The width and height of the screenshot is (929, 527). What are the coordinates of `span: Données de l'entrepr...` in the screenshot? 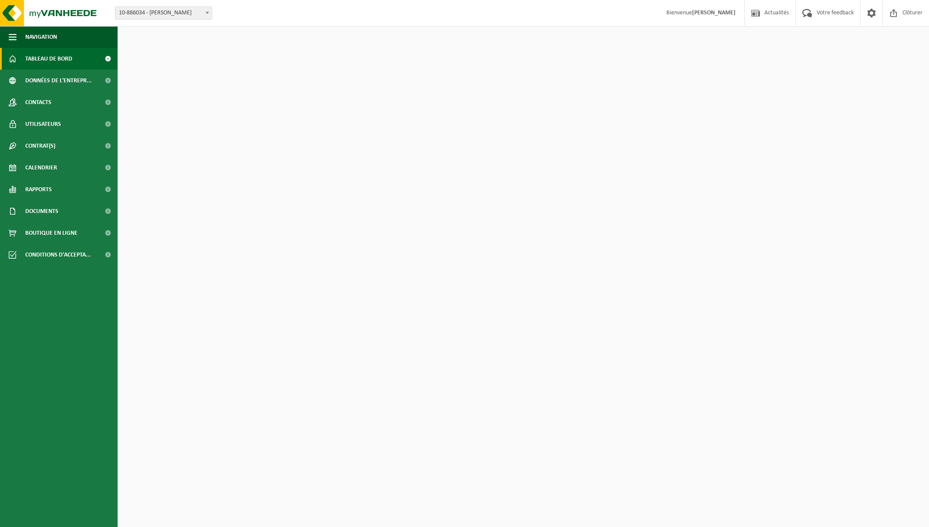 It's located at (58, 81).